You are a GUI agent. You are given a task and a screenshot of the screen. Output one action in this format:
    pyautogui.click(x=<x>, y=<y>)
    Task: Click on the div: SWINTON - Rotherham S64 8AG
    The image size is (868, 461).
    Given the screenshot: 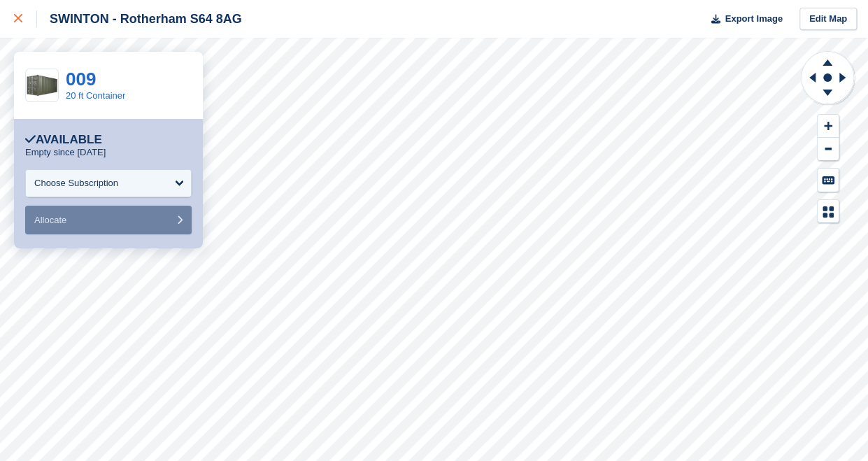 What is the action you would take?
    pyautogui.click(x=139, y=19)
    